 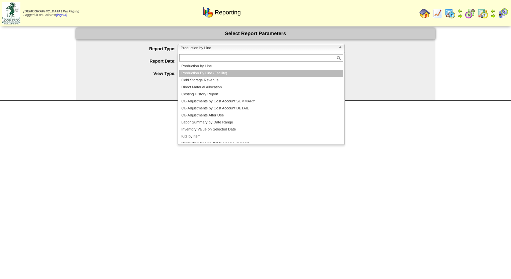 What do you see at coordinates (261, 87) in the screenshot?
I see `li: Direct Material Allocation` at bounding box center [261, 87].